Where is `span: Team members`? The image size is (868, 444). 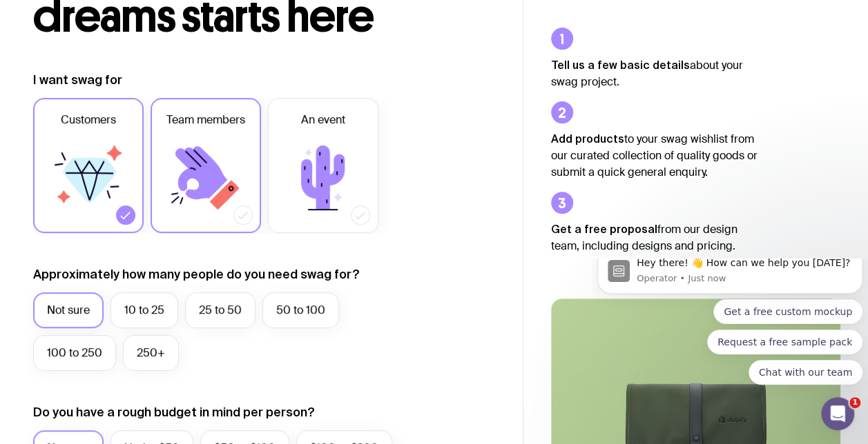
span: Team members is located at coordinates (206, 120).